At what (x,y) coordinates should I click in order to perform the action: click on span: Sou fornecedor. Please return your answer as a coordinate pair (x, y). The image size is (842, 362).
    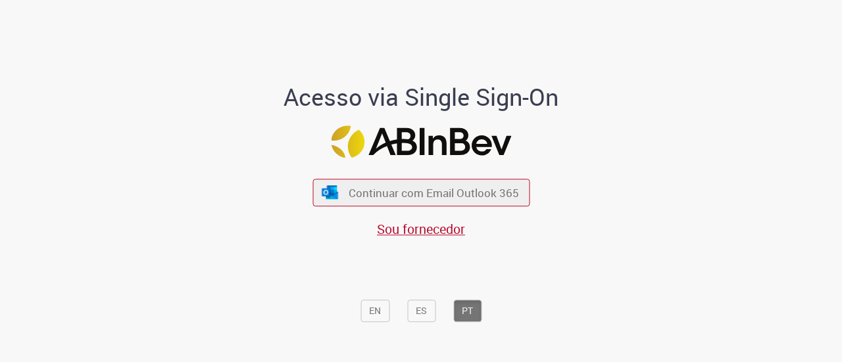
    Looking at the image, I should click on (421, 229).